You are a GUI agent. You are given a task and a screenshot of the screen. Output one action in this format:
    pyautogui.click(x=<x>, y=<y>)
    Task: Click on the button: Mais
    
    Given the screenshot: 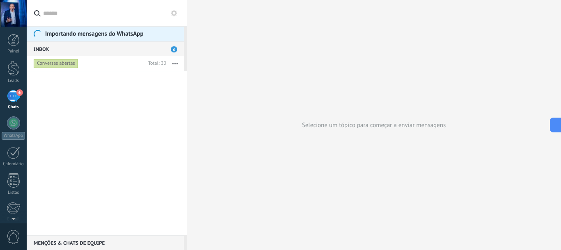 What is the action you would take?
    pyautogui.click(x=175, y=64)
    